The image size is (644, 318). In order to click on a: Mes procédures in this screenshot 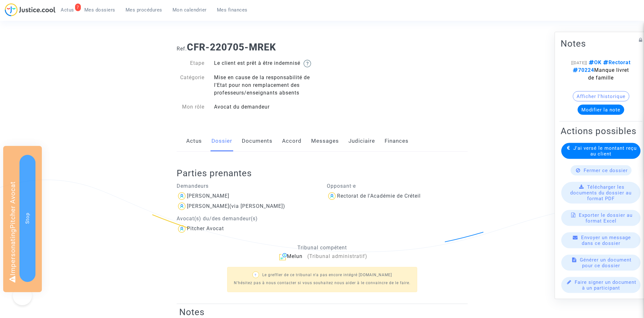, I will do `click(144, 10)`.